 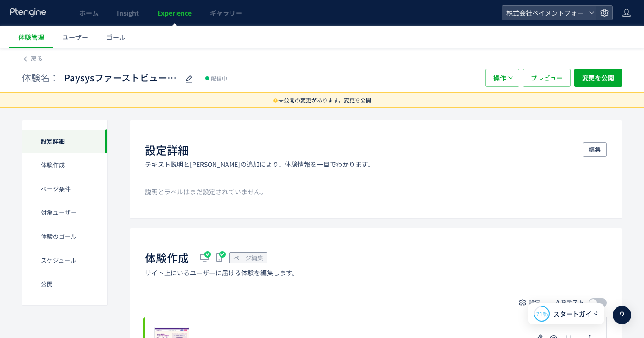 I want to click on span: 体験管理, so click(x=31, y=37).